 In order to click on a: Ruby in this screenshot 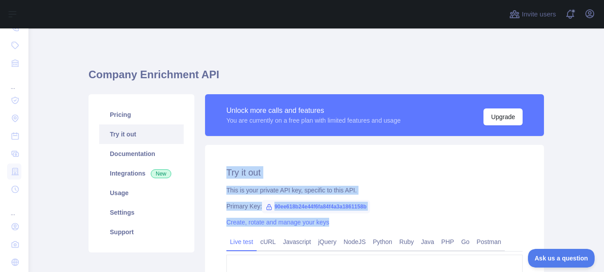, I will do `click(407, 242)`.